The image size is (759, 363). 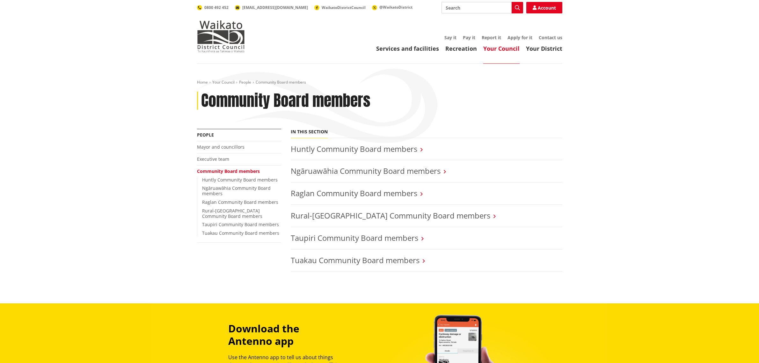 What do you see at coordinates (281, 82) in the screenshot?
I see `span: Community Board members` at bounding box center [281, 82].